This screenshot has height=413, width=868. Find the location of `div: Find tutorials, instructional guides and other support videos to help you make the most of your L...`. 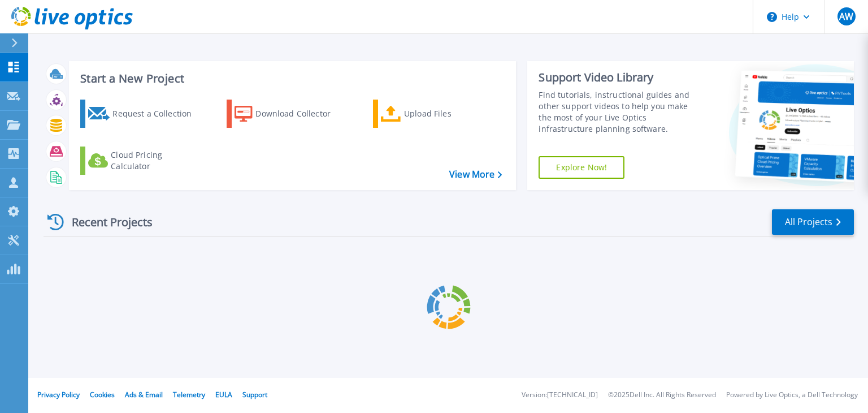

div: Find tutorials, instructional guides and other support videos to help you make the most of your L... is located at coordinates (621, 112).